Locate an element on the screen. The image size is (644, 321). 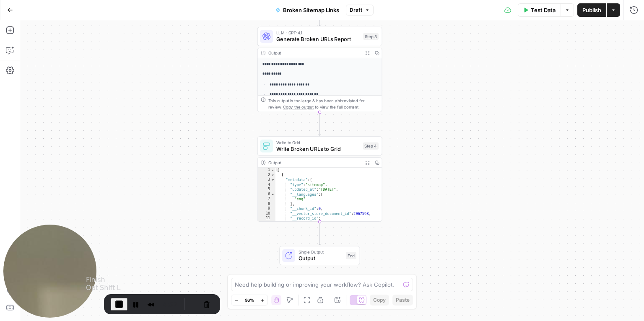
button: Paste is located at coordinates (403, 300).